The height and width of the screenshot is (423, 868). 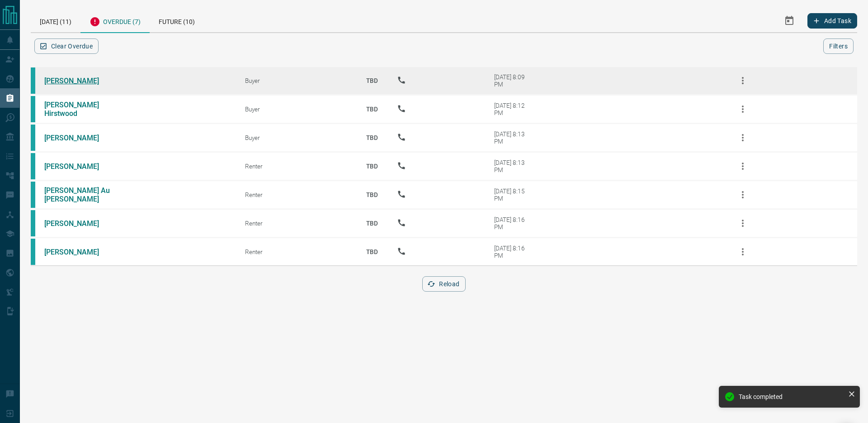 I want to click on div: Task completed, so click(x=792, y=397).